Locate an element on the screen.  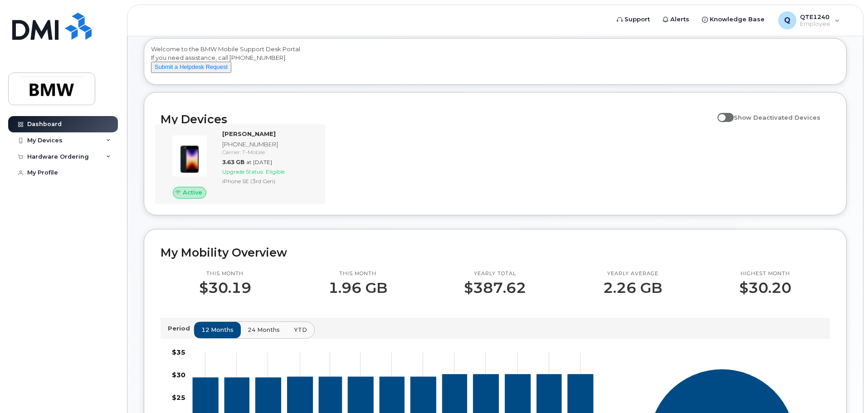
a: Submit a Helpdesk Request is located at coordinates (191, 67).